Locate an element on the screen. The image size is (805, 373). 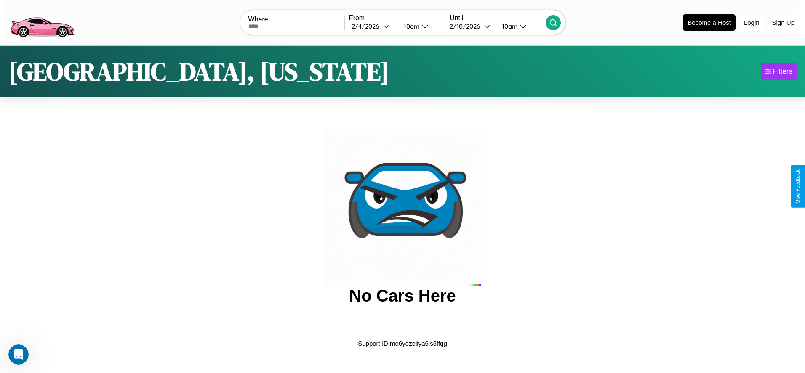
div: Filters is located at coordinates (783, 72).